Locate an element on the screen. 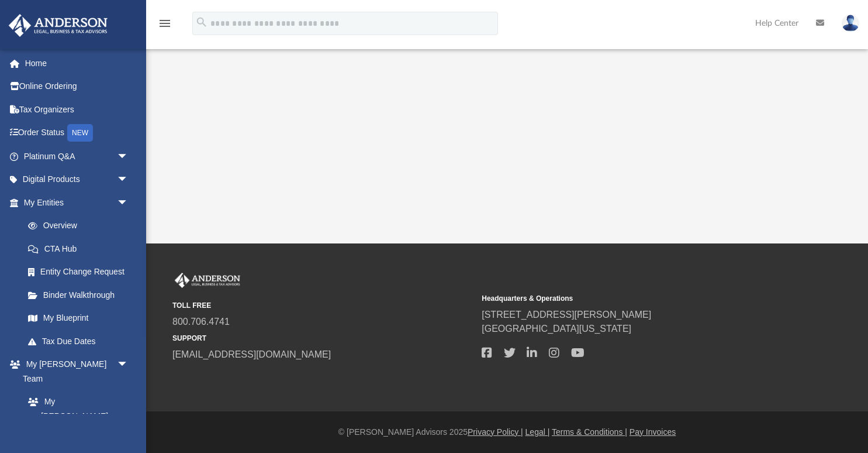  a: Legal | is located at coordinates (538, 432).